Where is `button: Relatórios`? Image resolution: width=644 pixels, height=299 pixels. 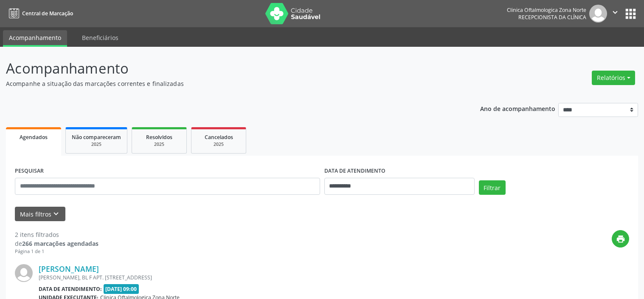
button: Relatórios is located at coordinates (613, 78).